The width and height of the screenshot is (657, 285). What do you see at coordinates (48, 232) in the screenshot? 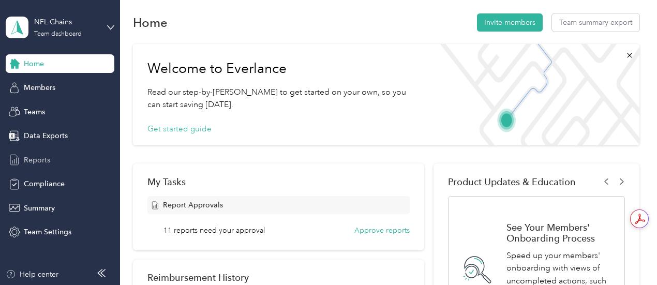
I see `span: Team Settings` at bounding box center [48, 232].